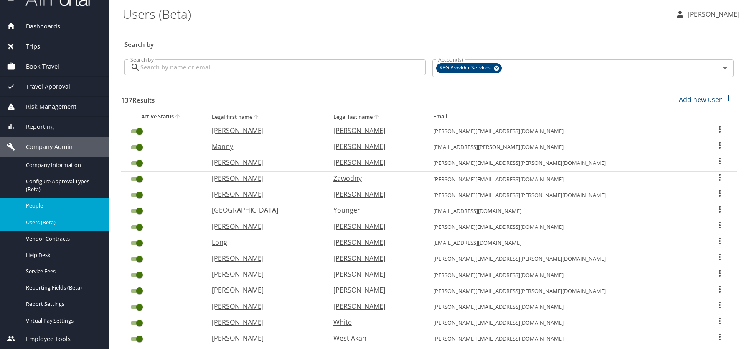 This screenshot has height=349, width=752. What do you see at coordinates (283, 67) in the screenshot?
I see `input: Search by name or email` at bounding box center [283, 67].